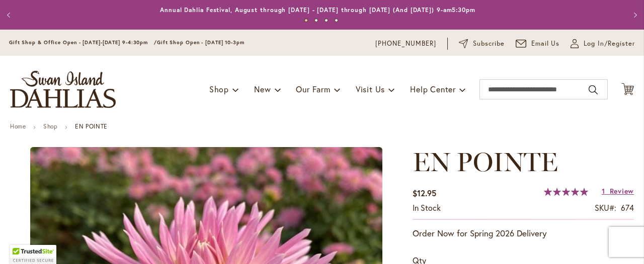  What do you see at coordinates (546, 44) in the screenshot?
I see `span: Email Us` at bounding box center [546, 44].